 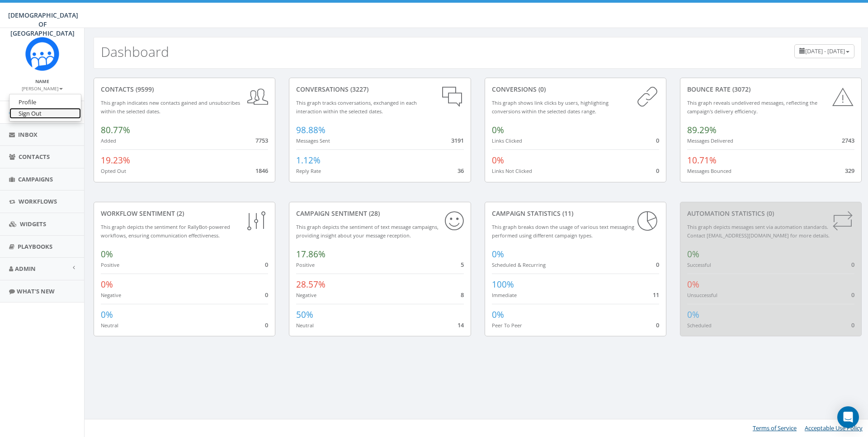 I want to click on small: This graph depicts the sentiment of text message campaigns, providing insight about your message ..., so click(x=367, y=231).